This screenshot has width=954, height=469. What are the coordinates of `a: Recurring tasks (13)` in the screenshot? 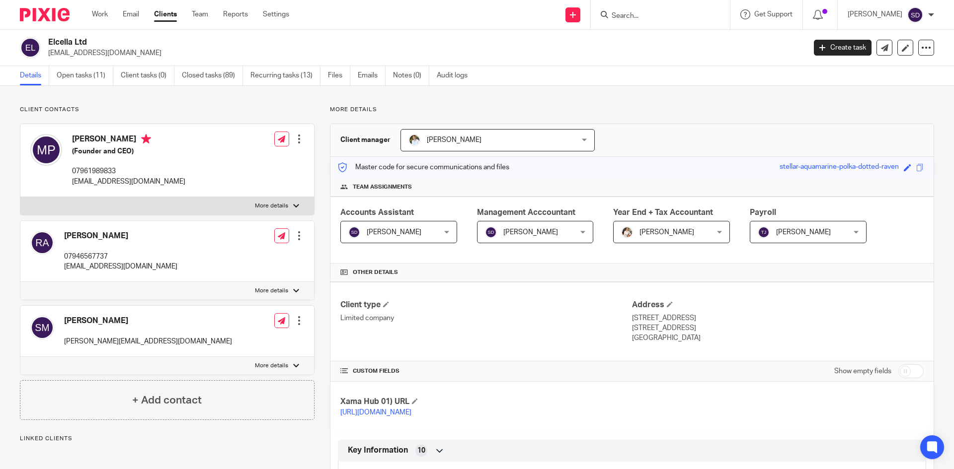 It's located at (285, 76).